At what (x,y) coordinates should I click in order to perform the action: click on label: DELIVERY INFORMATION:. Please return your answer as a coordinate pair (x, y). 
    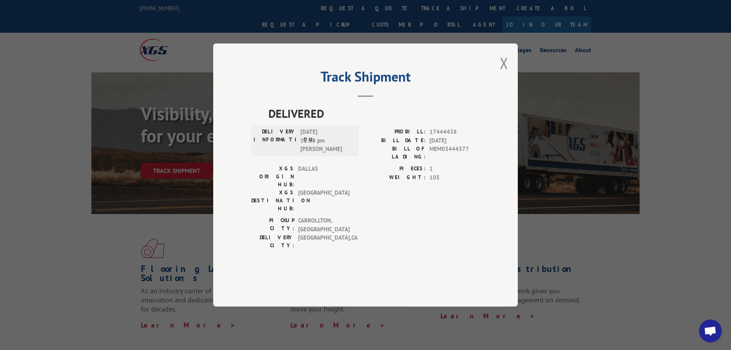
    Looking at the image, I should click on (275, 141).